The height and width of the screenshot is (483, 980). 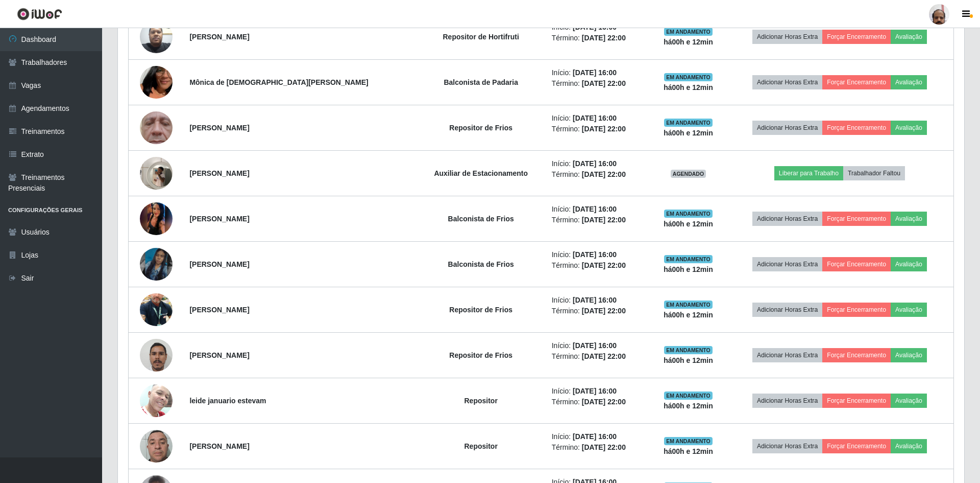 I want to click on img: 1724708797477.jpeg, so click(x=156, y=445).